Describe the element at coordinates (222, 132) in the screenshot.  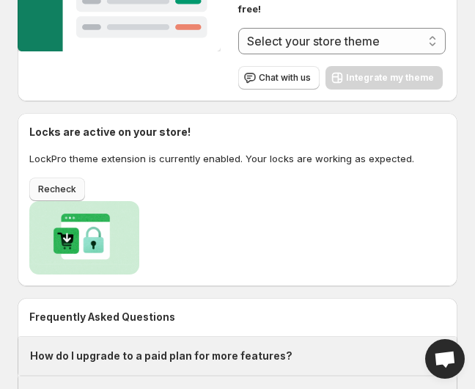
I see `h2: Locks are active on your store!` at that location.